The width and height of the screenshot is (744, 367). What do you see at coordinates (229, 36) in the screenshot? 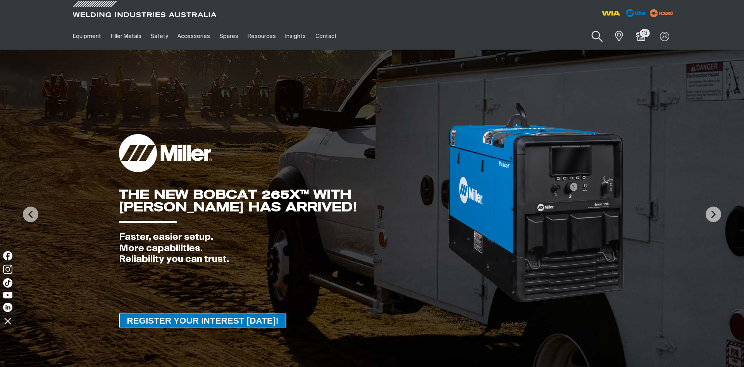
I see `a: Spares` at bounding box center [229, 36].